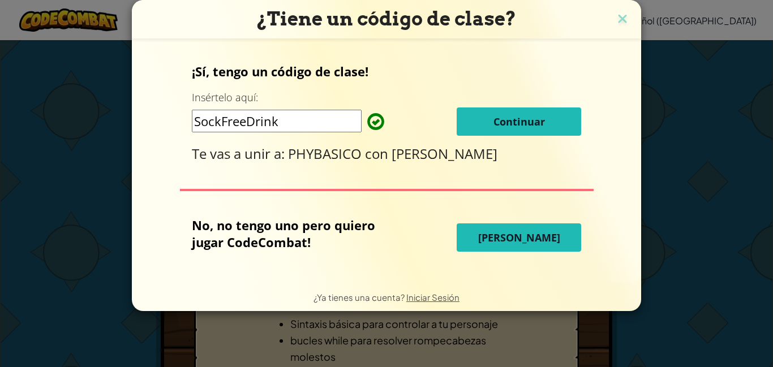 The image size is (773, 367). I want to click on span: con, so click(378, 153).